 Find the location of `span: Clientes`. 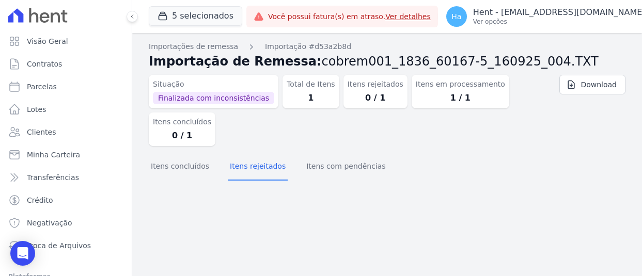

span: Clientes is located at coordinates (41, 132).